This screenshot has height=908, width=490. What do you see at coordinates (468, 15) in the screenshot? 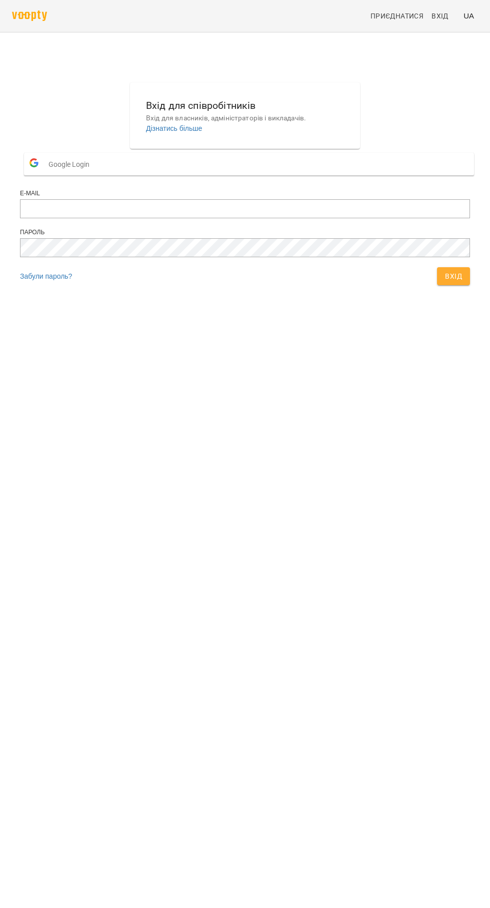
I see `span: UA` at bounding box center [468, 15].